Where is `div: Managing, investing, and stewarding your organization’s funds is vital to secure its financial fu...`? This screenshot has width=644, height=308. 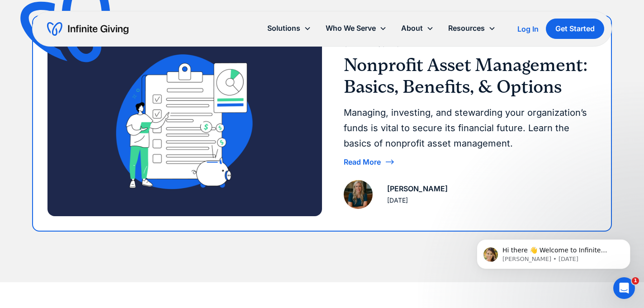 div: Managing, investing, and stewarding your organization’s funds is vital to secure its financial fu... is located at coordinates (466, 128).